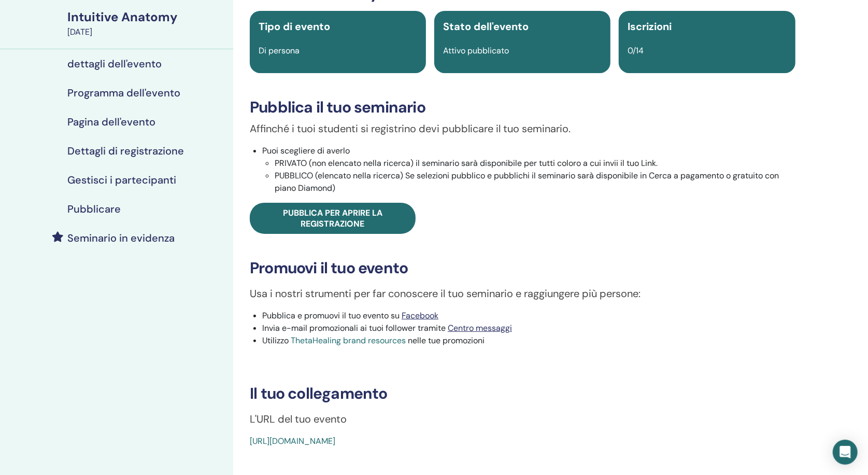 The width and height of the screenshot is (868, 475). I want to click on h3: Il tuo collegamento, so click(522, 394).